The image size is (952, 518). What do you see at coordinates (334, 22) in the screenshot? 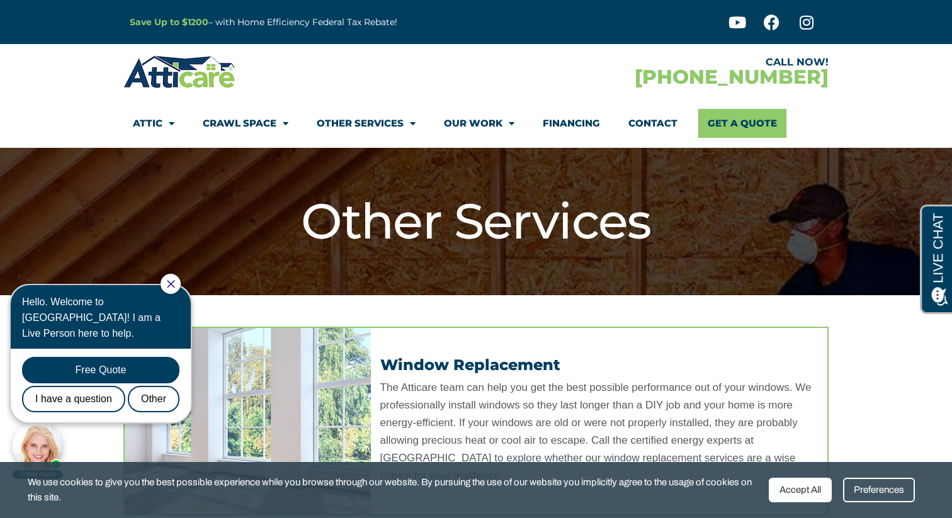
I see `p: – with Home Efficiency Federal Tax Rebate!` at bounding box center [334, 22].